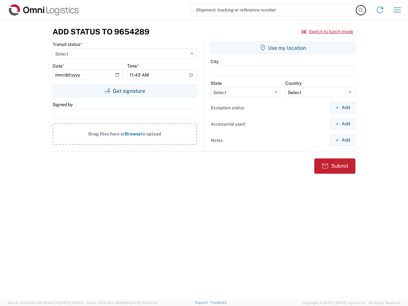 The image size is (408, 306). What do you see at coordinates (227, 108) in the screenshot?
I see `label: Exception status` at bounding box center [227, 108].